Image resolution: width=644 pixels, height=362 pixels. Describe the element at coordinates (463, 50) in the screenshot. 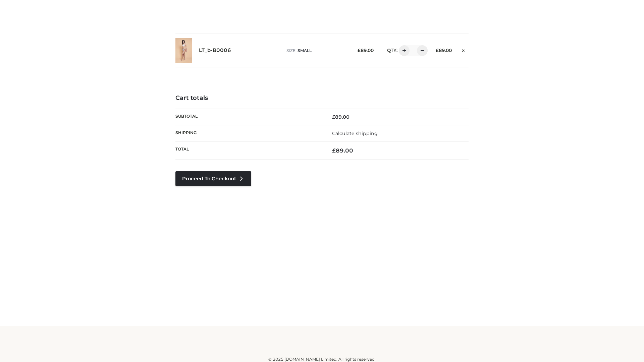

I see `a: Remove this item` at that location.